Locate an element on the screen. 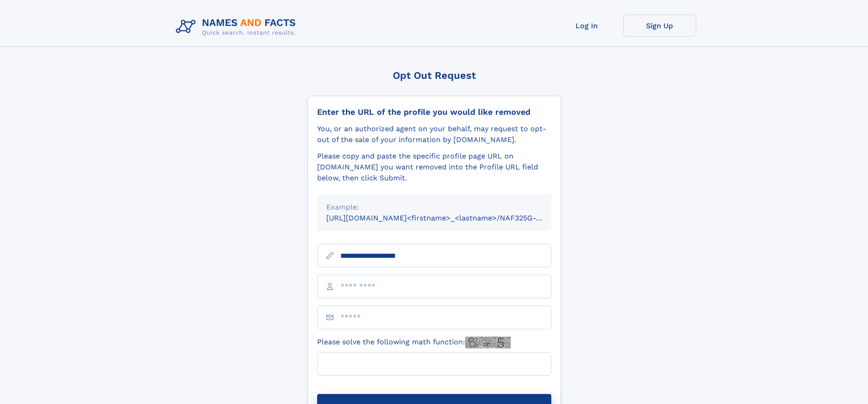 The width and height of the screenshot is (868, 404). label: Please solve the following math function: is located at coordinates (414, 342).